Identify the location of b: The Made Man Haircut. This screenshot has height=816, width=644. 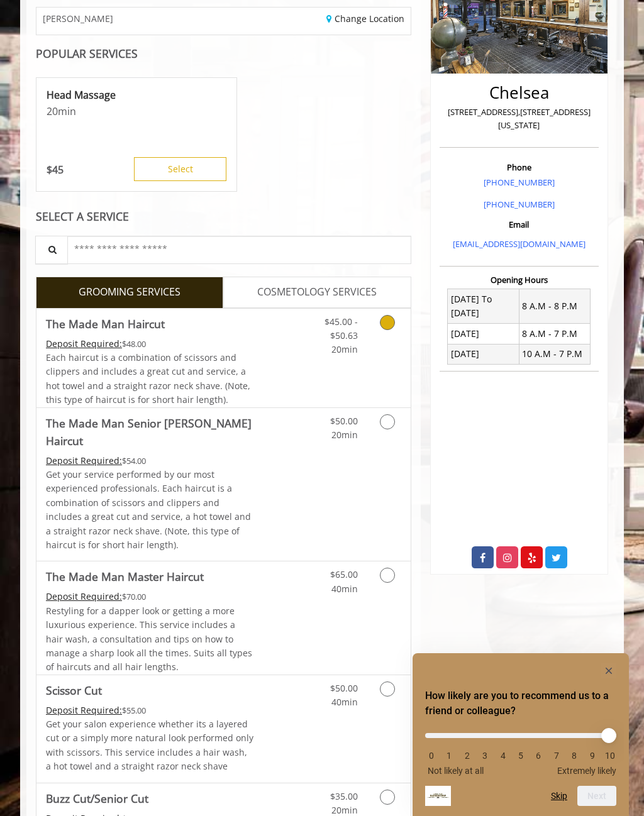
(105, 324).